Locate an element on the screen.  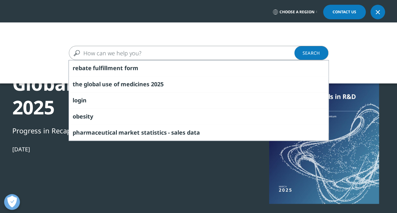
input: Search is located at coordinates (190, 53).